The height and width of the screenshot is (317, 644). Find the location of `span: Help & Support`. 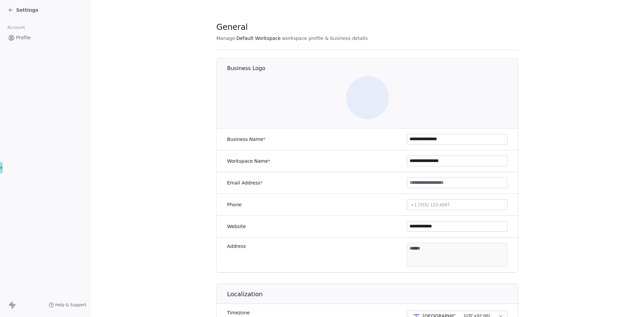

span: Help & Support is located at coordinates (71, 305).